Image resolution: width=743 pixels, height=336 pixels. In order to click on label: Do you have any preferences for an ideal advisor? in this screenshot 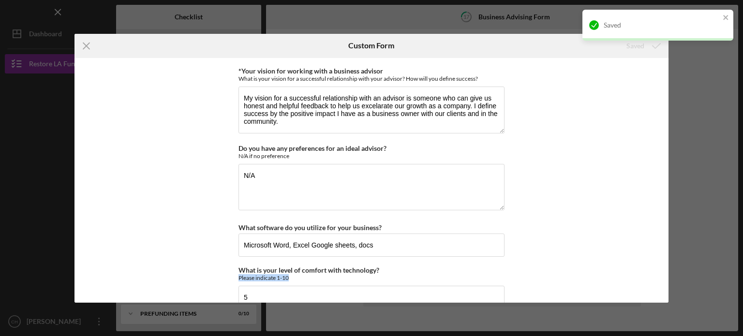, I will do `click(313, 148)`.